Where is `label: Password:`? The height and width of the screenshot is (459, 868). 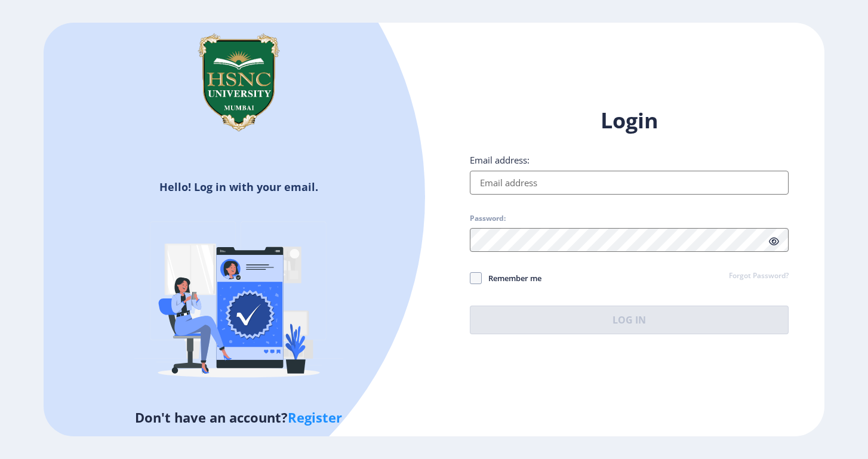 label: Password: is located at coordinates (488, 218).